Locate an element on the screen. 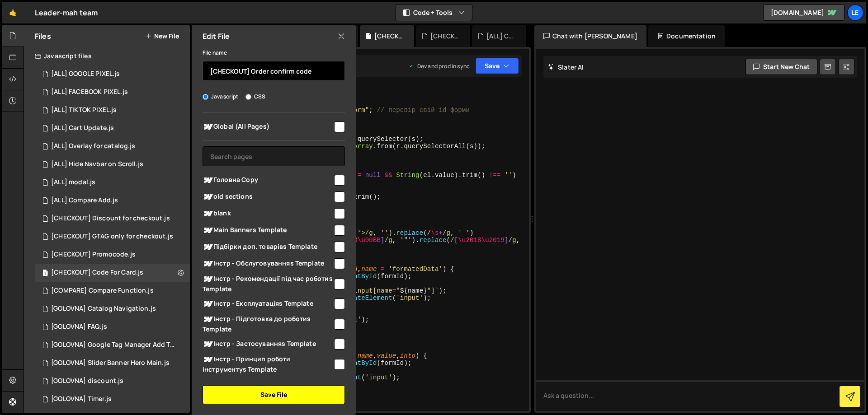 This screenshot has width=868, height=415. span: Інстр - Принцип роботи інструментуs Template is located at coordinates (267, 364).